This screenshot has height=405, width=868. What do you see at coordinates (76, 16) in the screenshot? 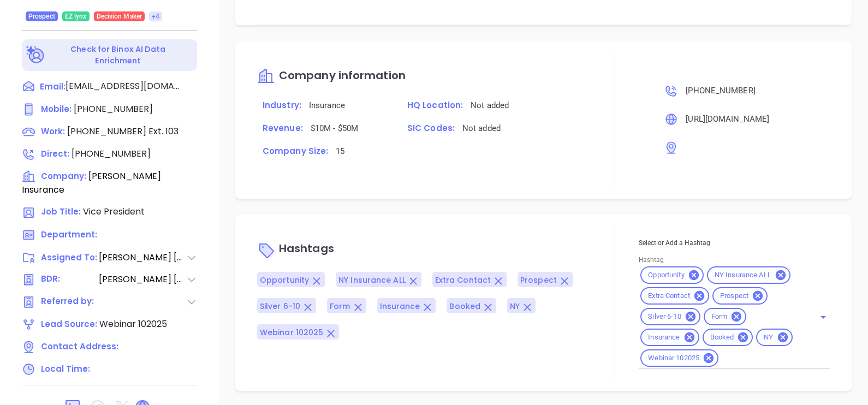
I see `span: EZ lynx` at bounding box center [76, 16].